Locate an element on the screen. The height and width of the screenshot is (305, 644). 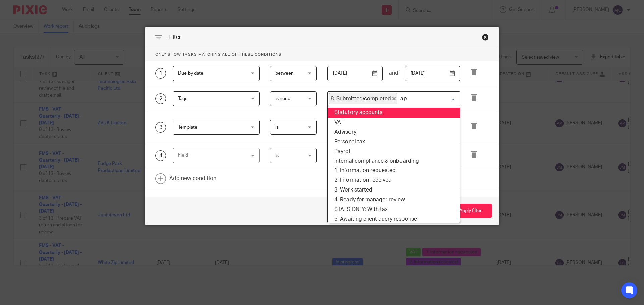
div: Search for option is located at coordinates (394, 99).